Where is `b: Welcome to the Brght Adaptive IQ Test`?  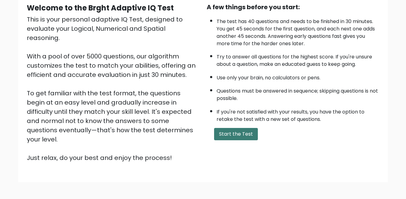 b: Welcome to the Brght Adaptive IQ Test is located at coordinates (100, 8).